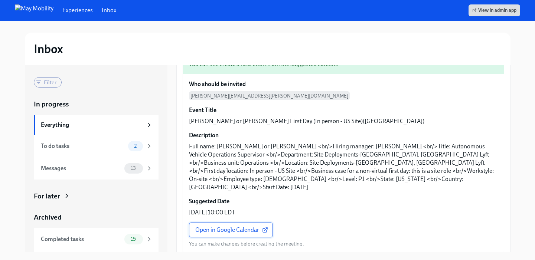 The image size is (535, 260). Describe the element at coordinates (34, 10) in the screenshot. I see `img: May Mobility` at that location.